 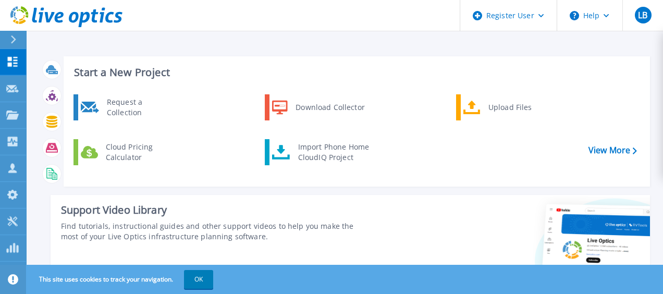 What do you see at coordinates (127, 152) in the screenshot?
I see `a: Cloud Pricing Calculator` at bounding box center [127, 152].